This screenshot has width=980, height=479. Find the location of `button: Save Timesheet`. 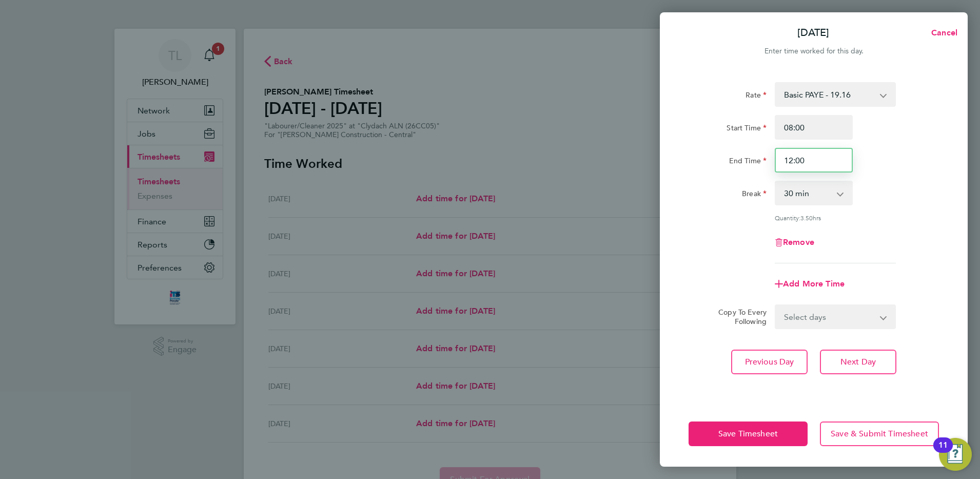

button: Save Timesheet is located at coordinates (748, 434).